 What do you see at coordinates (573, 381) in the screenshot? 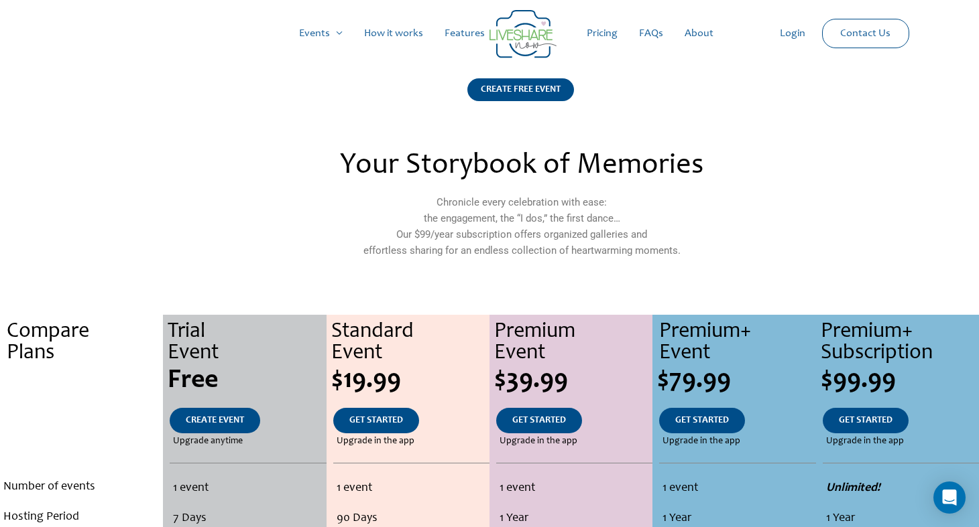
I see `div: $39.99` at bounding box center [573, 381].